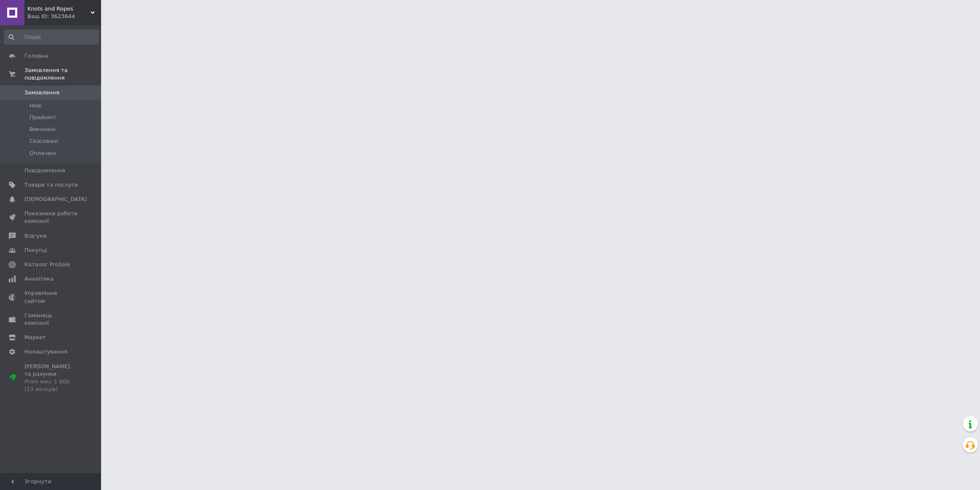 The height and width of the screenshot is (490, 980). What do you see at coordinates (64, 16) in the screenshot?
I see `div: Ваш ID: 3623644` at bounding box center [64, 16].